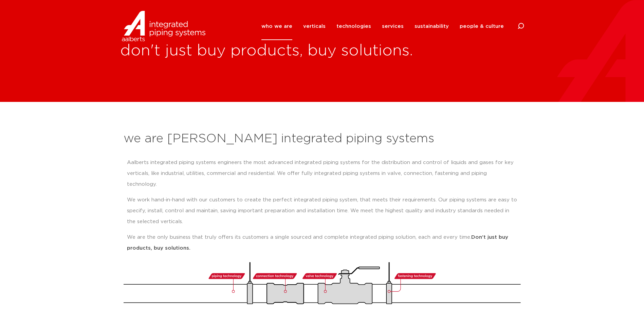 The height and width of the screenshot is (324, 644). What do you see at coordinates (322, 211) in the screenshot?
I see `p: We work hand-in-hand with our customers to create the perfect integrated piping system, that meet...` at bounding box center [322, 211].